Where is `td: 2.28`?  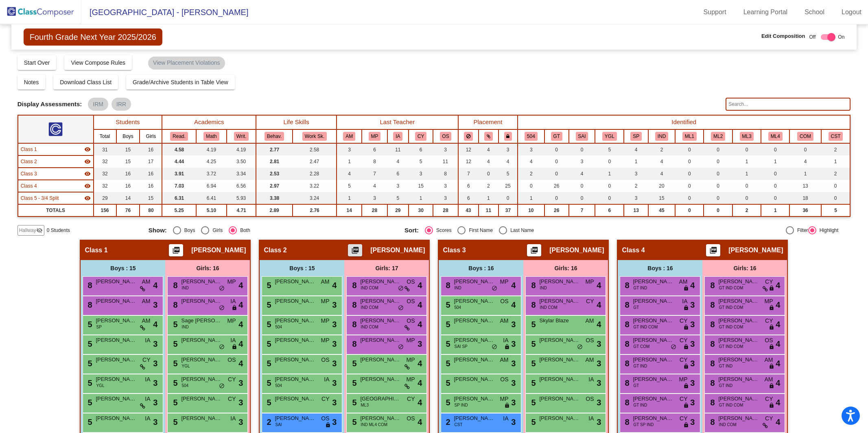
td: 2.28 is located at coordinates (314, 174).